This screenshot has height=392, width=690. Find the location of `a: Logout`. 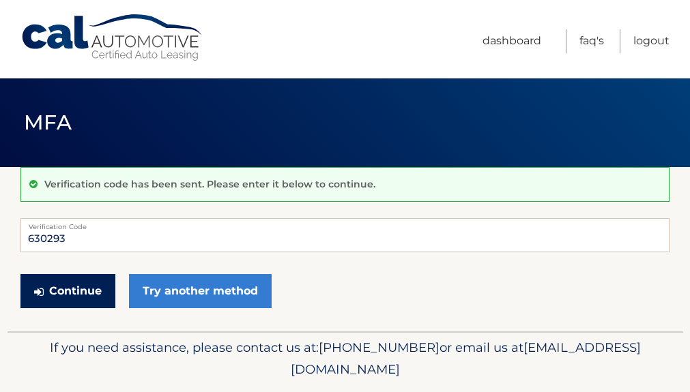

a: Logout is located at coordinates (651, 41).